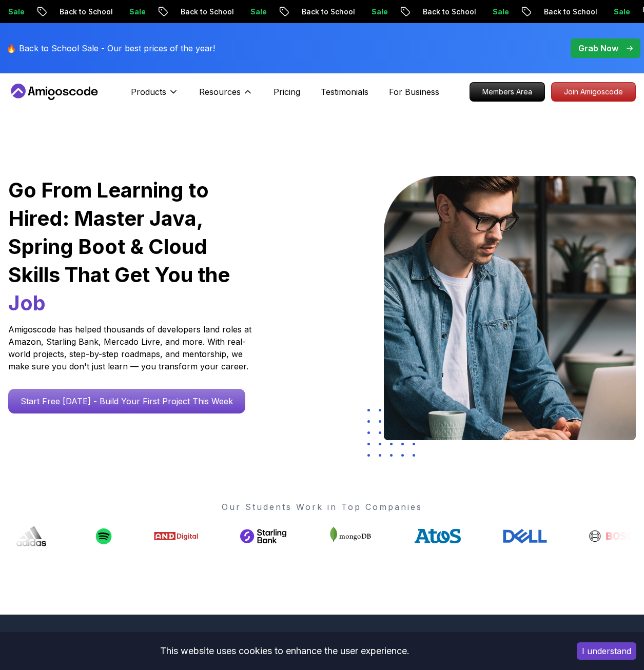  What do you see at coordinates (344, 92) in the screenshot?
I see `a: Testimonials` at bounding box center [344, 92].